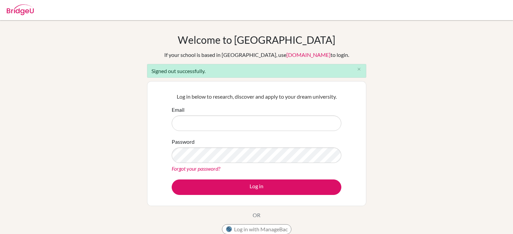 This screenshot has width=513, height=234. What do you see at coordinates (256, 97) in the screenshot?
I see `p: Log in below to research, discover and apply to your dream university.` at bounding box center [256, 97].